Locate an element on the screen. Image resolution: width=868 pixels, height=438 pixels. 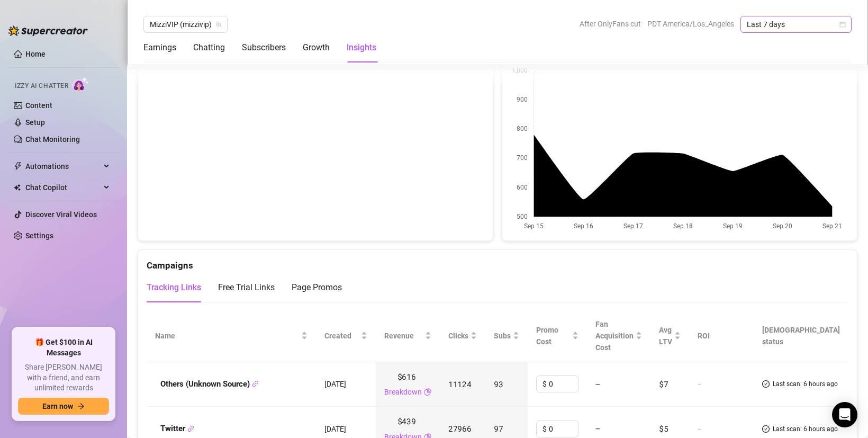
span: calendar is located at coordinates (843, 24).